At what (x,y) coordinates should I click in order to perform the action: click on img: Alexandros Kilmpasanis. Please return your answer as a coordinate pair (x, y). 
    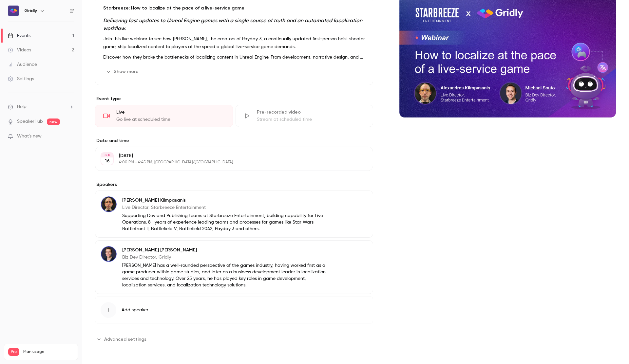
    Looking at the image, I should click on (109, 204).